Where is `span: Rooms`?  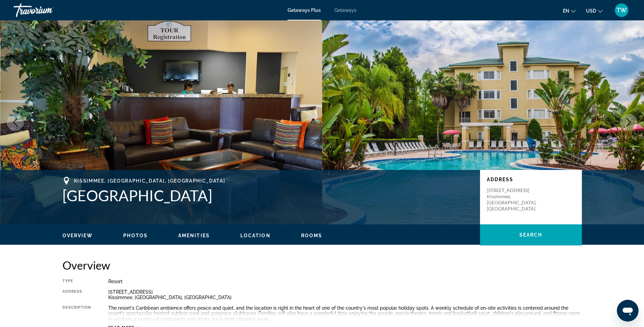
span: Rooms is located at coordinates (312, 235).